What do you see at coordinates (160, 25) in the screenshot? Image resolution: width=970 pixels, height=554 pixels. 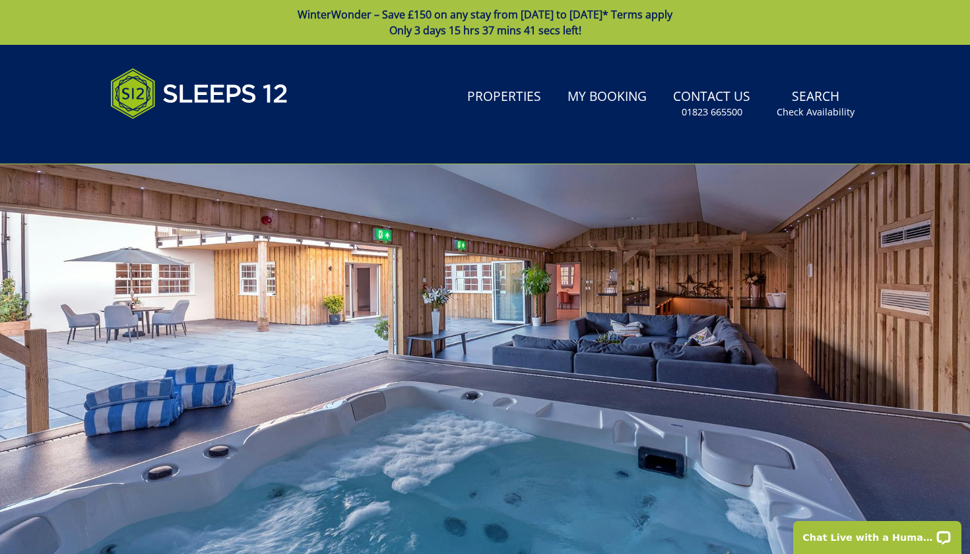 I see `button: Open LiveChat chat widget` at bounding box center [160, 25].